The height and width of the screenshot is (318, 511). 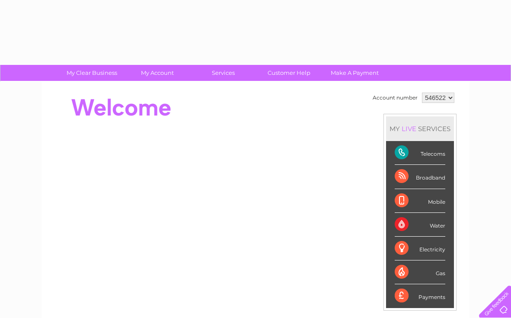 I want to click on div: Payments, so click(x=420, y=296).